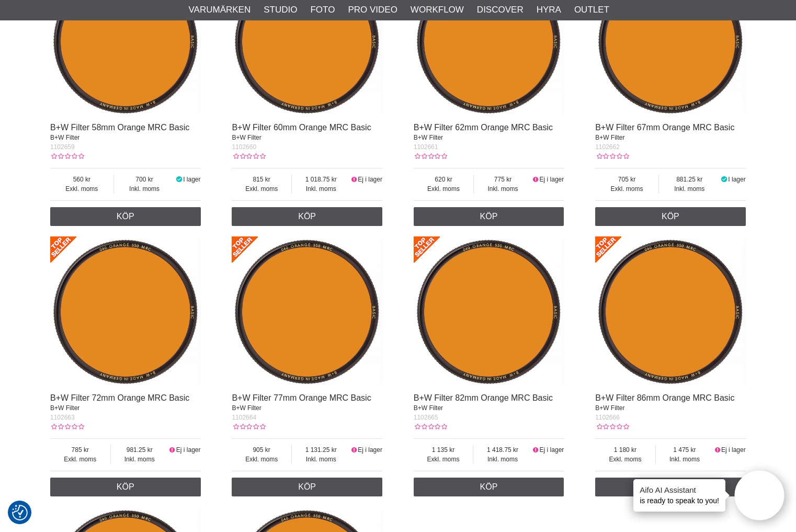 This screenshot has height=532, width=796. I want to click on span: 785, so click(80, 450).